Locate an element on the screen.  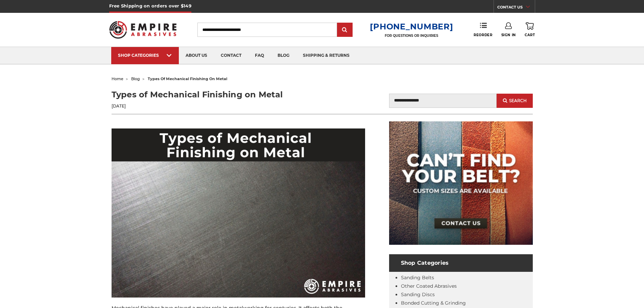
button: Search is located at coordinates (515, 101).